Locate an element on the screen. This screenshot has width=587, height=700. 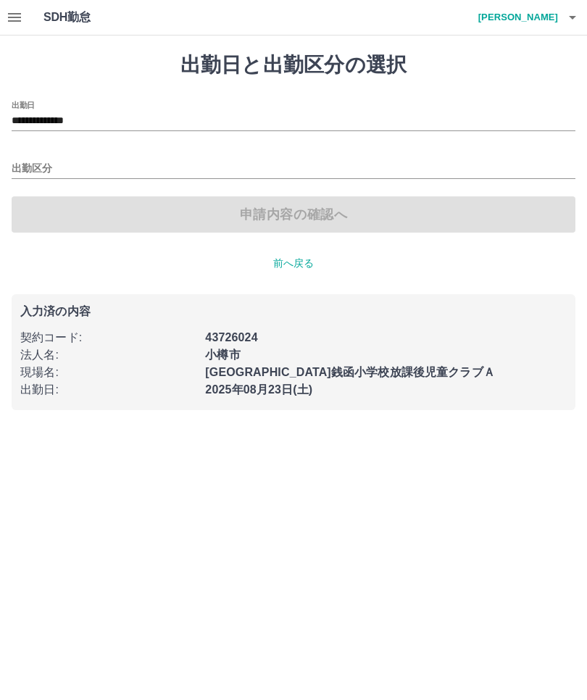
p: 前へ戻る is located at coordinates (294, 263).